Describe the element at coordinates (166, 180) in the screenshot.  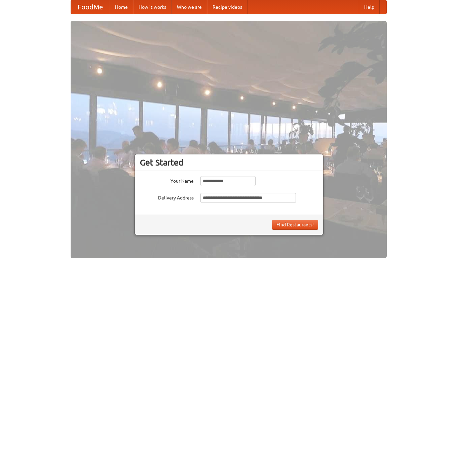
I see `label: Your Name` at that location.